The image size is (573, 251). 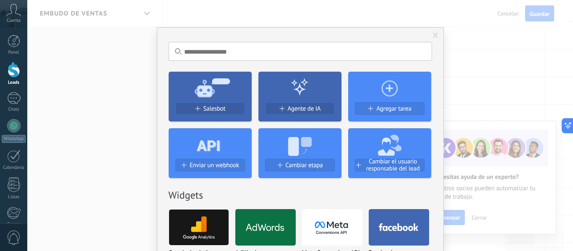 What do you see at coordinates (13, 21) in the screenshot?
I see `span: Cuenta` at bounding box center [13, 21].